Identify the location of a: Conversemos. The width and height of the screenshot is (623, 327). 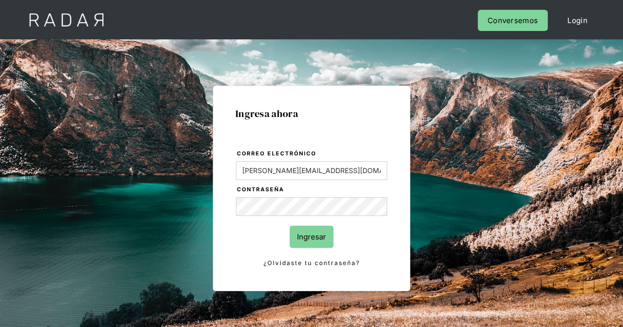
(512, 20).